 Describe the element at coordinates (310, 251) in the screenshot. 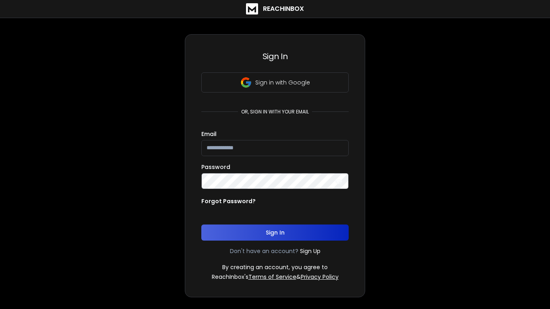

I see `a: Sign Up` at that location.